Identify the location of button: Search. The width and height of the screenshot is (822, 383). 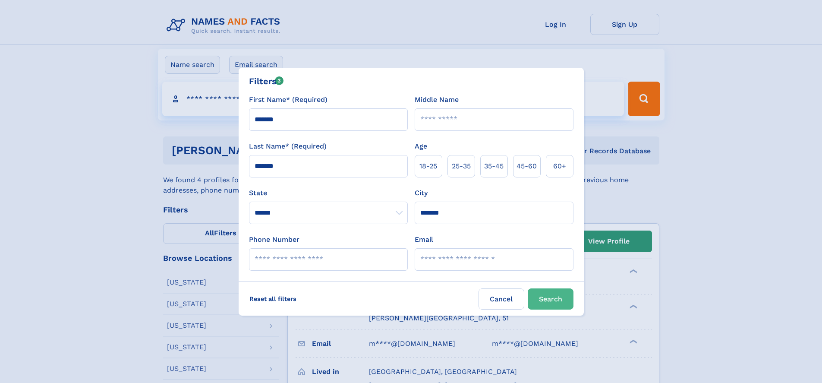
(550, 298).